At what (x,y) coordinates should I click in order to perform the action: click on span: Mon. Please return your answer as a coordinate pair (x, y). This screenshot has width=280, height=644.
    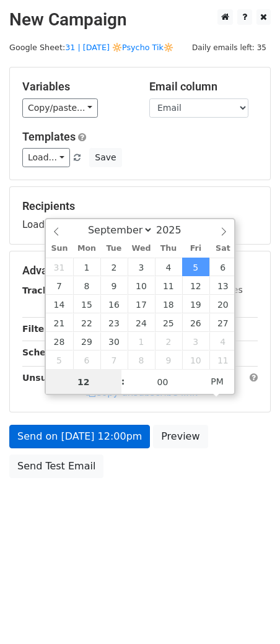
    Looking at the image, I should click on (87, 248).